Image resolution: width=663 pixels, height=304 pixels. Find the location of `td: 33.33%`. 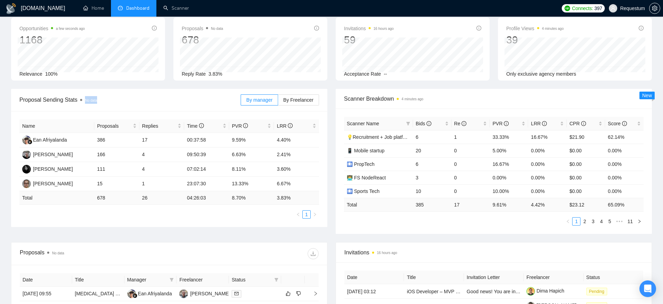

td: 33.33% is located at coordinates (509, 137).